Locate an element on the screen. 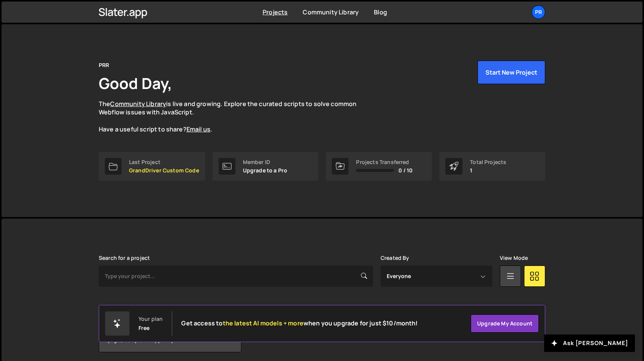  div: Total Projects is located at coordinates (488, 162).